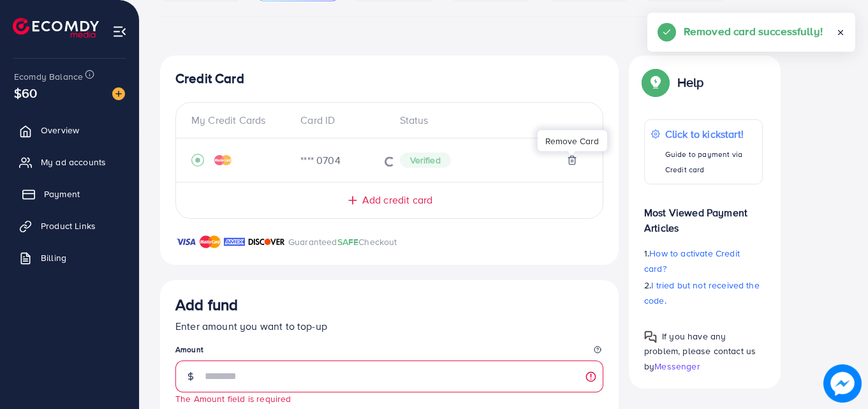  Describe the element at coordinates (25, 93) in the screenshot. I see `span: $60` at that location.